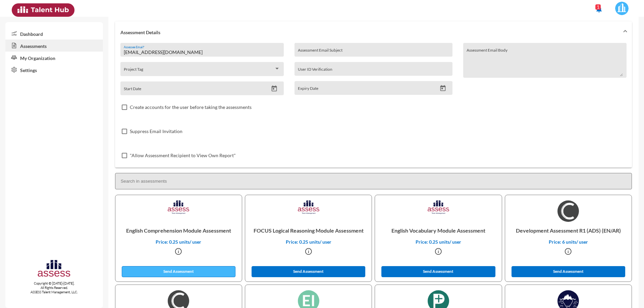 Image resolution: width=644 pixels, height=308 pixels. What do you see at coordinates (373, 32) in the screenshot?
I see `mat-expansion-panel-header: Assessment Details` at bounding box center [373, 32].